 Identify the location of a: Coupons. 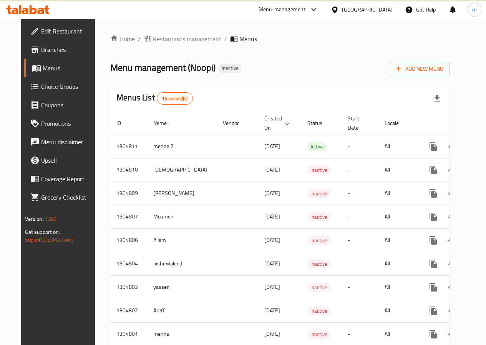
(63, 105).